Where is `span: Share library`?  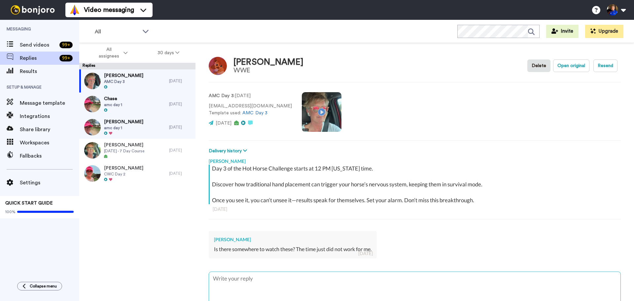
span: Share library is located at coordinates (50, 129).